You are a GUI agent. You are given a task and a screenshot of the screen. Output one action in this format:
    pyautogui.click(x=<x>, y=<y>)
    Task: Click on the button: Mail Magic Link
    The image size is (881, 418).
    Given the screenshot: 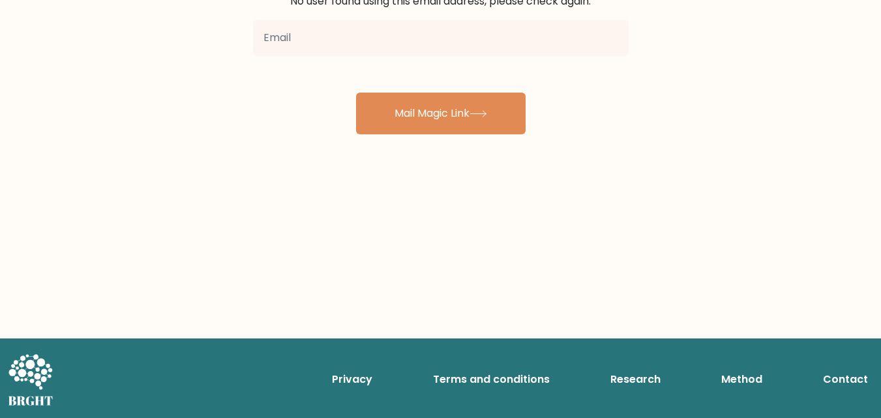 What is the action you would take?
    pyautogui.click(x=441, y=113)
    